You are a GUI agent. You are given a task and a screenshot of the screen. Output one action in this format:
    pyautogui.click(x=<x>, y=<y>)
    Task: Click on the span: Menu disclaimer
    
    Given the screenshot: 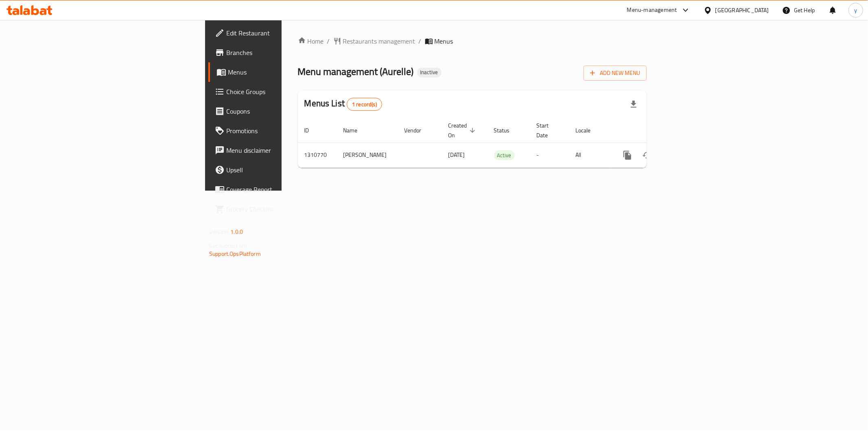 What is the action you would take?
    pyautogui.click(x=285, y=151)
    